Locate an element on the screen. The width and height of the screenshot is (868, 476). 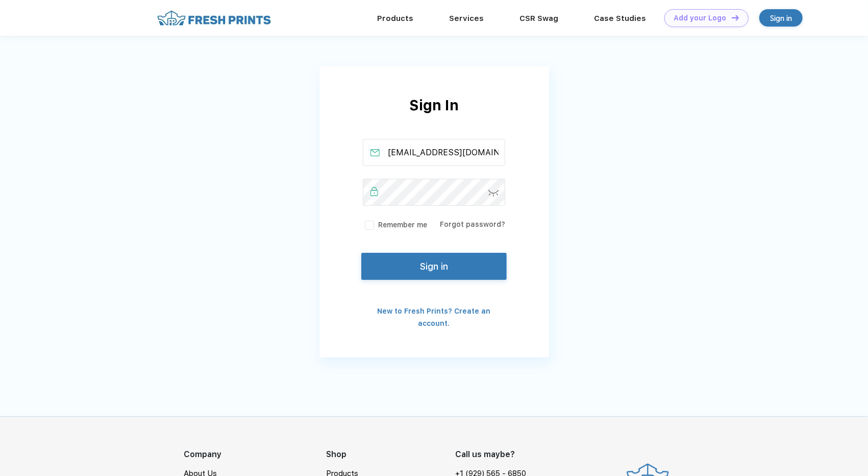
a: Services is located at coordinates (467, 18).